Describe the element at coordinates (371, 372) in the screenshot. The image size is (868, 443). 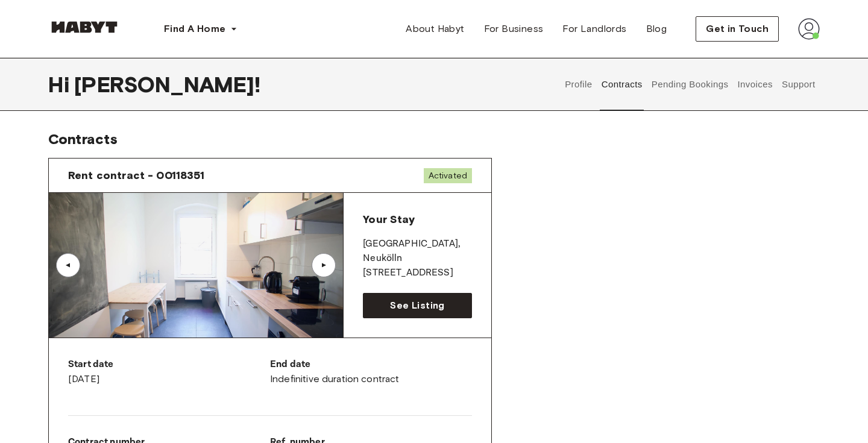
I see `div: Indefinitive duration contract` at that location.